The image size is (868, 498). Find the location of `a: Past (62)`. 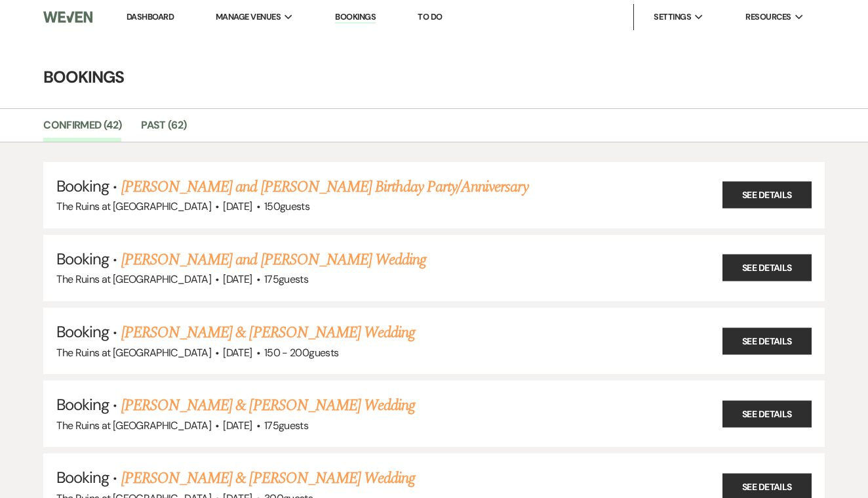

a: Past (62) is located at coordinates (163, 129).